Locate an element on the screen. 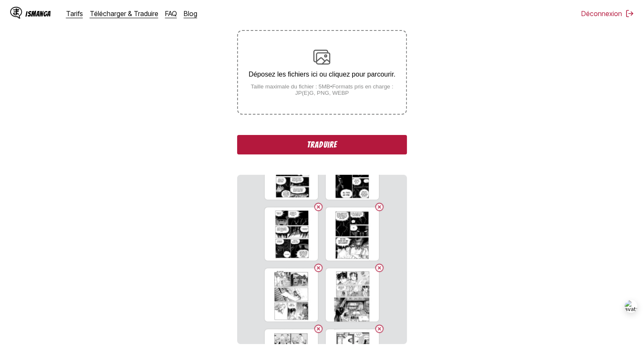 This screenshot has height=355, width=644. a: IsManga LogoIsManga is located at coordinates (38, 14).